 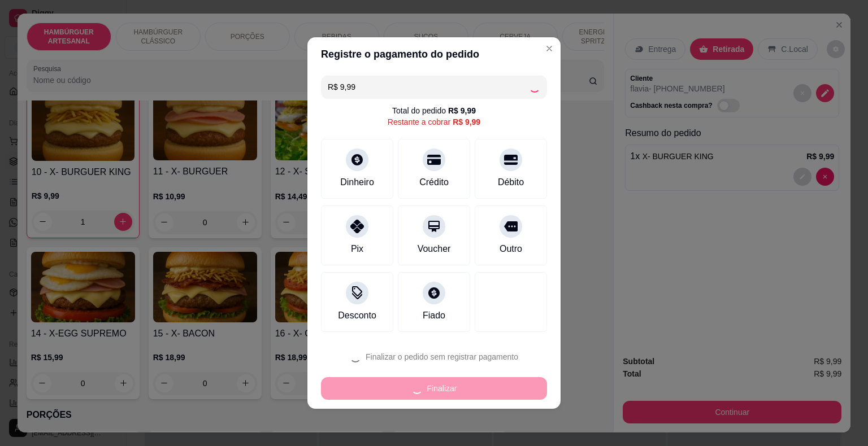 I want to click on div: Restante a cobrar, so click(x=434, y=122).